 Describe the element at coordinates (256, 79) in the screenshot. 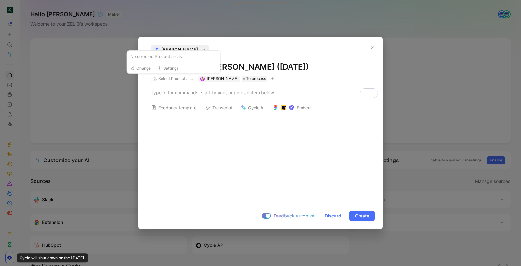

I see `span: To process` at that location.